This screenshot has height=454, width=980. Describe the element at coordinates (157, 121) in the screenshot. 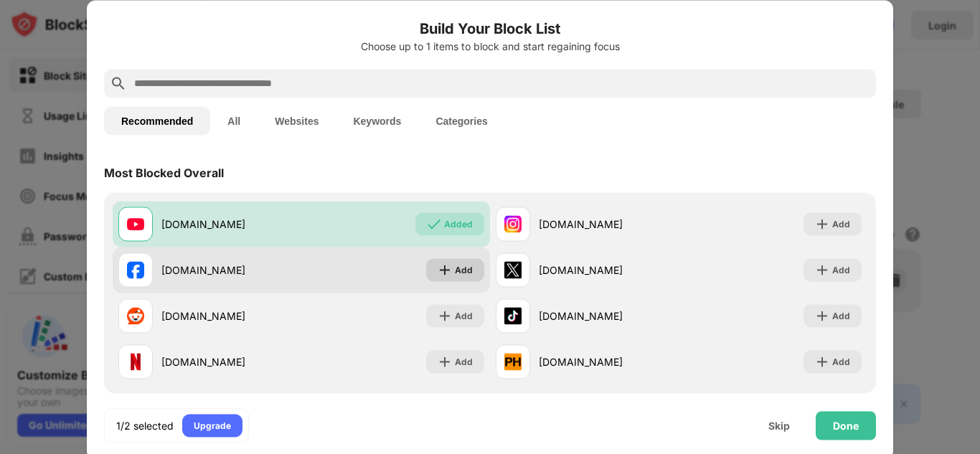

I see `button: Recommended` at that location.